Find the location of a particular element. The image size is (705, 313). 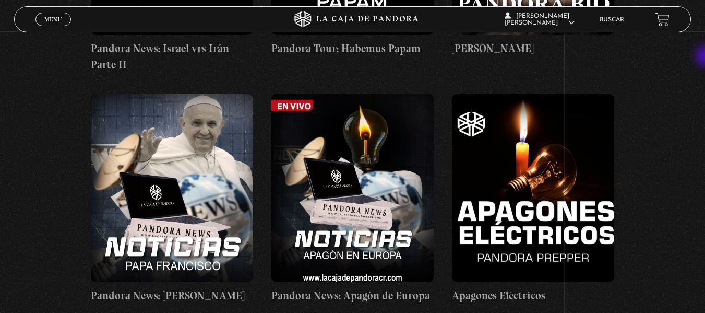

a: Buscar is located at coordinates (612, 20).